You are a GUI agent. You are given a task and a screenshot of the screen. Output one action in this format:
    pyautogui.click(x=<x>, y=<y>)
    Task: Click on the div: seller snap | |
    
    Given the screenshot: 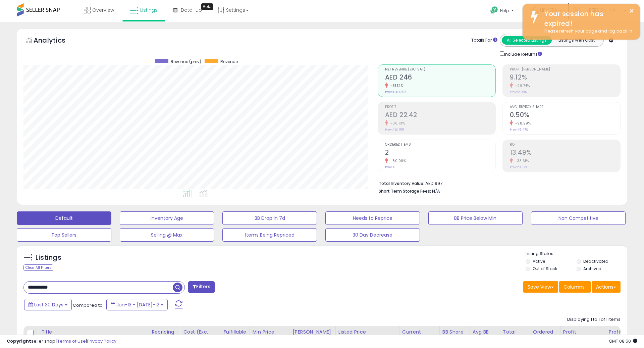 What is the action you would take?
    pyautogui.click(x=61, y=342)
    